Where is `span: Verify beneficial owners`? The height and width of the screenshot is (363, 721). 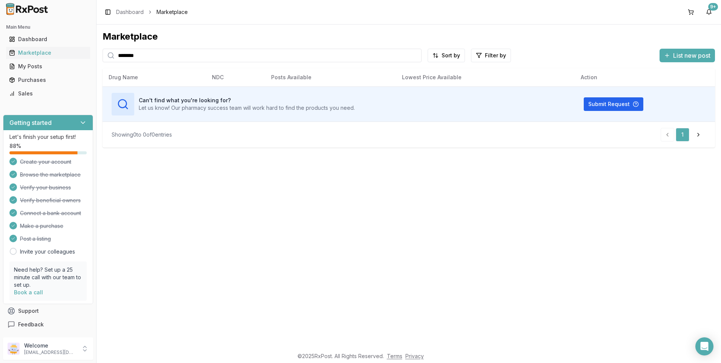
span: Verify beneficial owners is located at coordinates (50, 200).